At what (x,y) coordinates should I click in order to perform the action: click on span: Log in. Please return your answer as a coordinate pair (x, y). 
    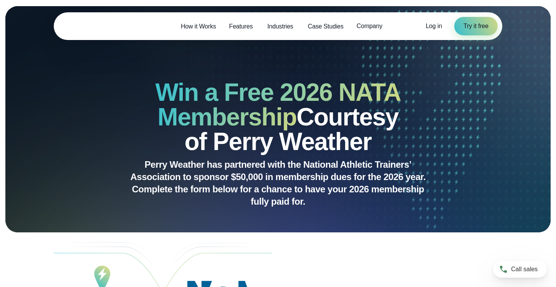
    Looking at the image, I should click on (434, 26).